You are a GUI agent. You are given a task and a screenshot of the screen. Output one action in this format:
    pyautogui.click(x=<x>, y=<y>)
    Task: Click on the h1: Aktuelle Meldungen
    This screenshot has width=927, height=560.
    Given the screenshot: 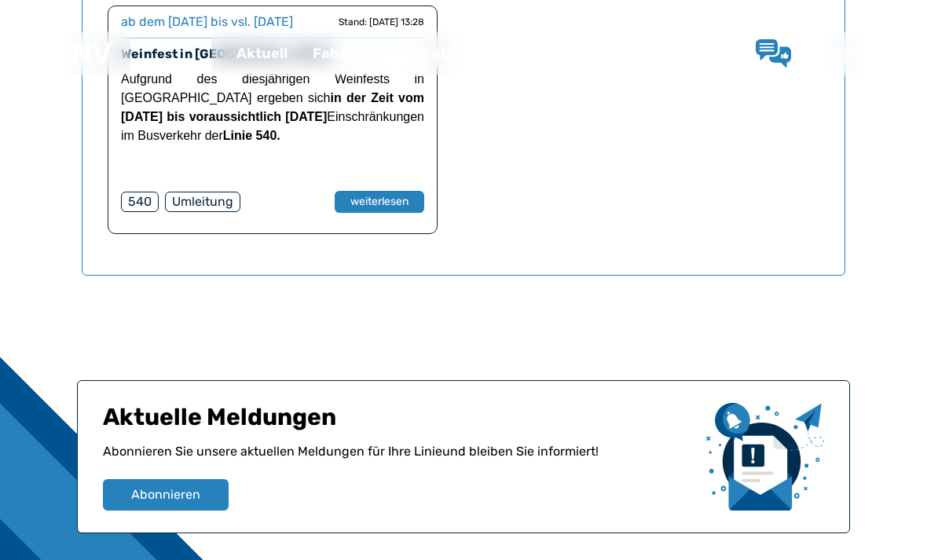 What is the action you would take?
    pyautogui.click(x=398, y=422)
    